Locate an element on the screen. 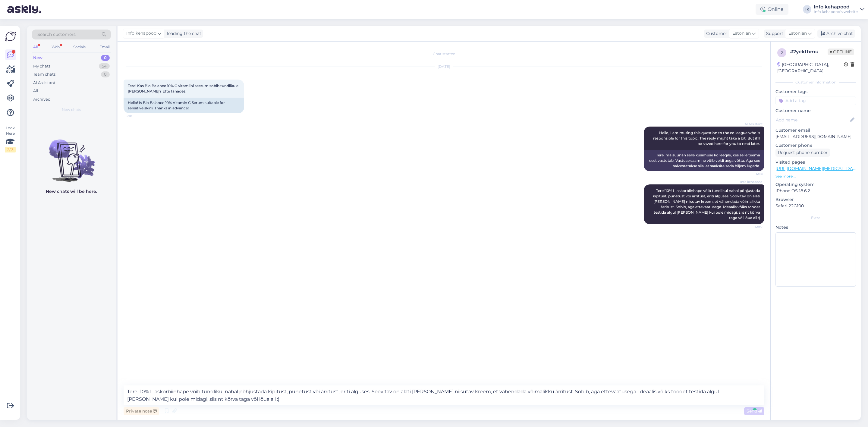 The height and width of the screenshot is (427, 868). span: Search customers is located at coordinates (57, 34).